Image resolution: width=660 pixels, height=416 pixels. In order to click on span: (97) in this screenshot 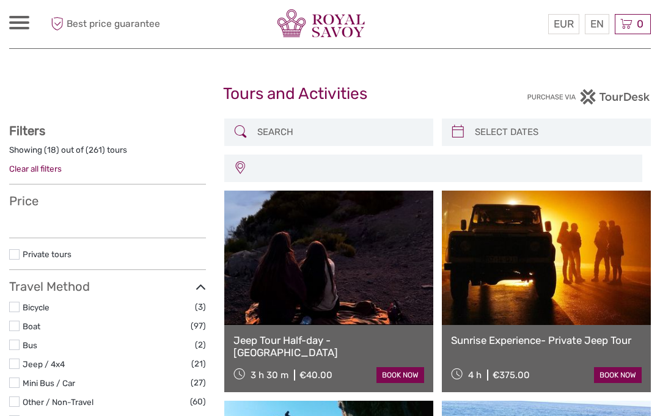, I will do `click(198, 326)`.